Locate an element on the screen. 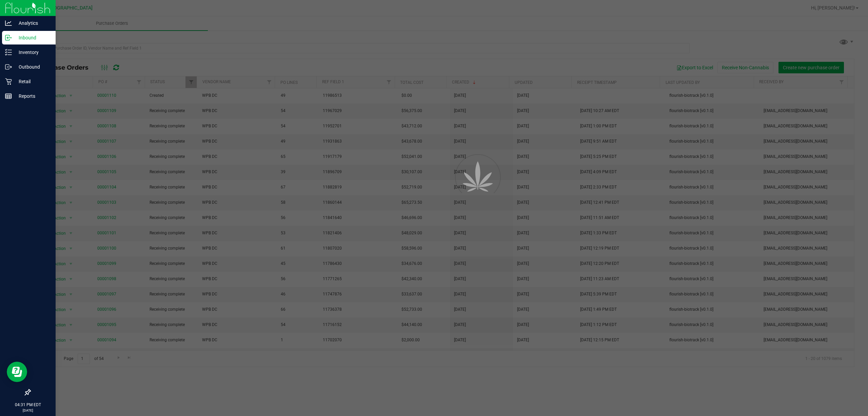 This screenshot has width=868, height=416. inline-svg: Inbound is located at coordinates (8, 37).